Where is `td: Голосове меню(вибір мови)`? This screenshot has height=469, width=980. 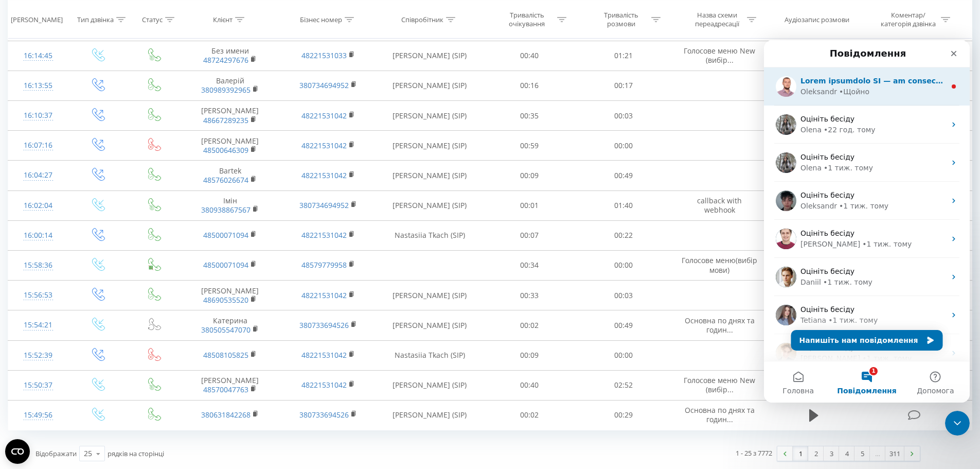 td: Голосове меню(вибір мови) is located at coordinates (719, 265).